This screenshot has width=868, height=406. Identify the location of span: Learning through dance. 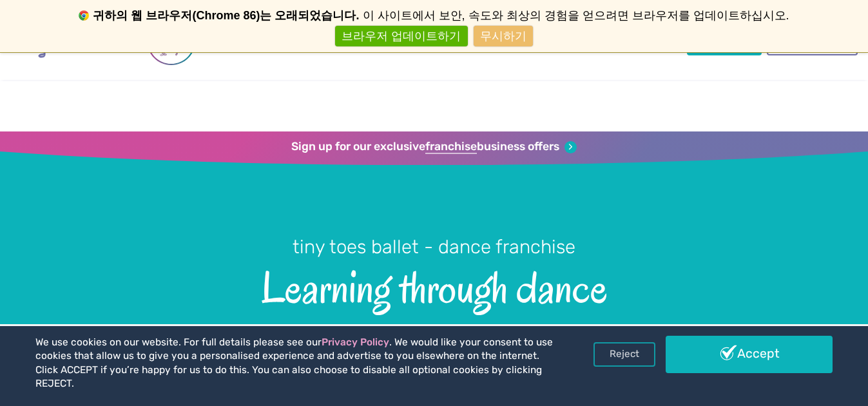
(434, 286).